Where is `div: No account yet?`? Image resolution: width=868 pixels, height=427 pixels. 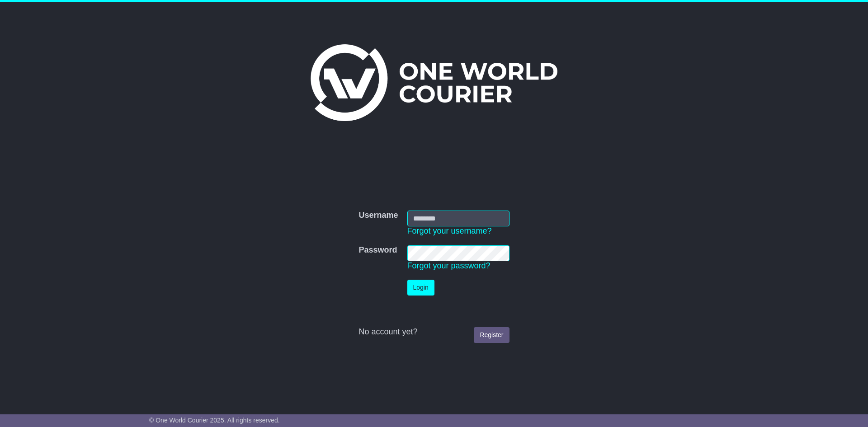
div: No account yet? is located at coordinates (433, 332).